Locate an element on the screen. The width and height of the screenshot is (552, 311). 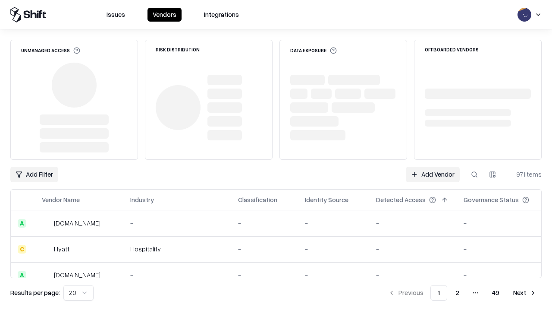
button: Integrations is located at coordinates (221, 15).